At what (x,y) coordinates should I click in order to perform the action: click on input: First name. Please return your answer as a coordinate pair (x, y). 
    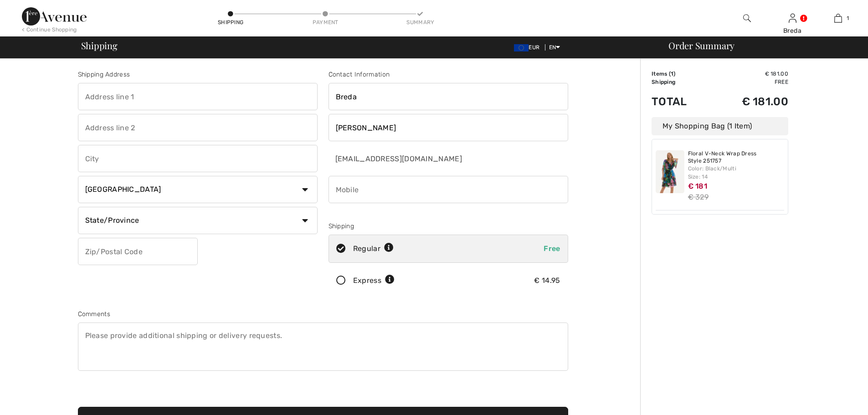
    Looking at the image, I should click on (448, 96).